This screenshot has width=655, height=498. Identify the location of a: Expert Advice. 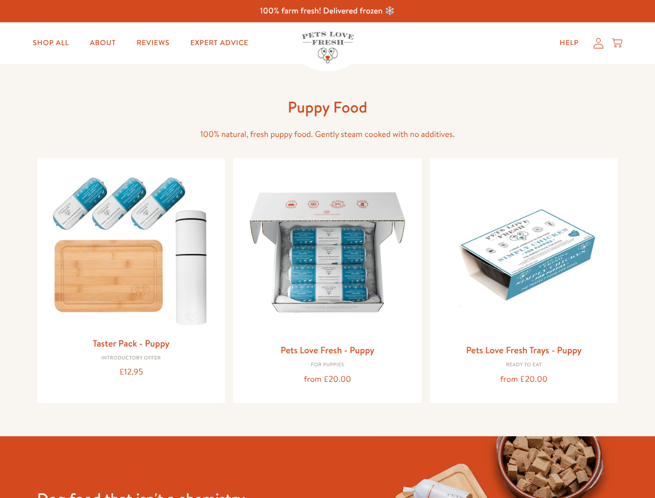
(219, 43).